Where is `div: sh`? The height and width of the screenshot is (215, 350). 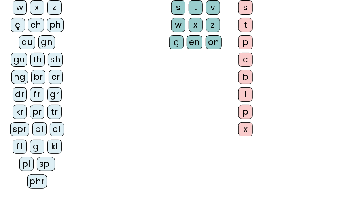
div: sh is located at coordinates (55, 60).